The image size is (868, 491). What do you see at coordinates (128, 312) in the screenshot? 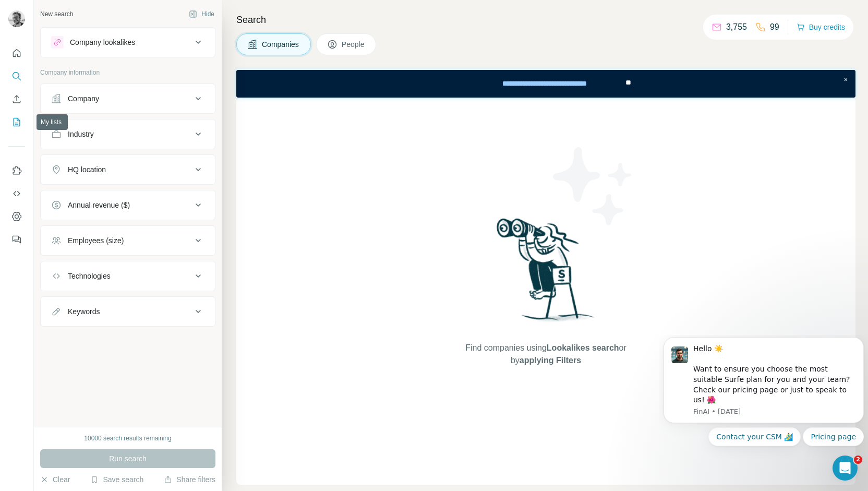
I see `button: Keywords` at bounding box center [128, 312].